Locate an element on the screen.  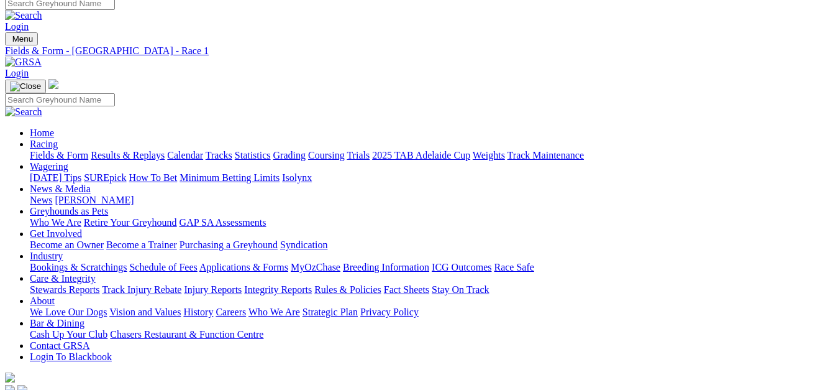
a: Breeding Information is located at coordinates (386, 267).